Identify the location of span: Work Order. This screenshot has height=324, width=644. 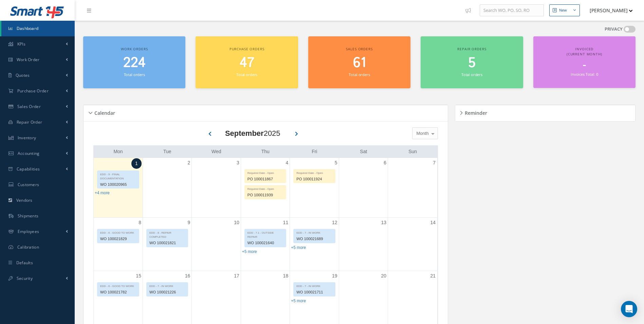
(28, 59).